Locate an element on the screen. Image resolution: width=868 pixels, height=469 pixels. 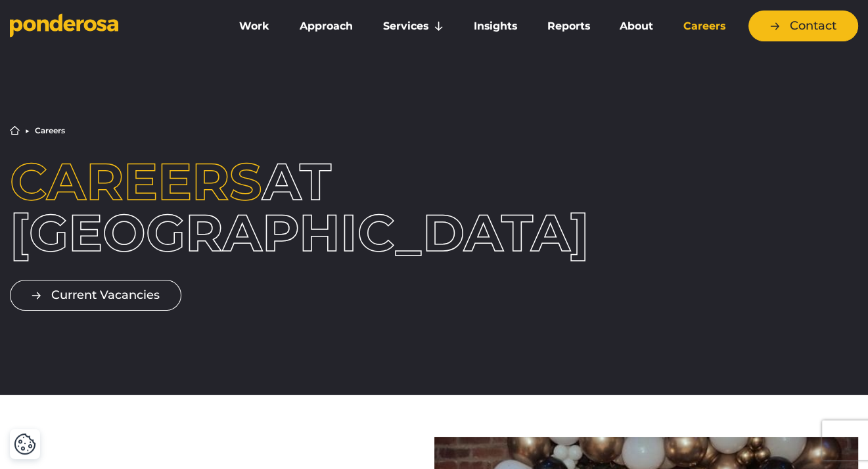
a: Insights is located at coordinates (496, 26).